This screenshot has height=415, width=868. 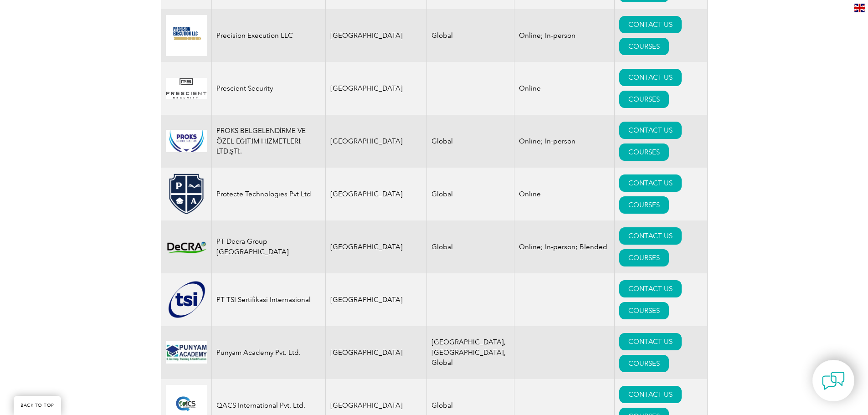 What do you see at coordinates (187, 35) in the screenshot?
I see `img: 33be4089-c493-ea11-a812-000d3ae11abd-logo.png` at bounding box center [187, 35].